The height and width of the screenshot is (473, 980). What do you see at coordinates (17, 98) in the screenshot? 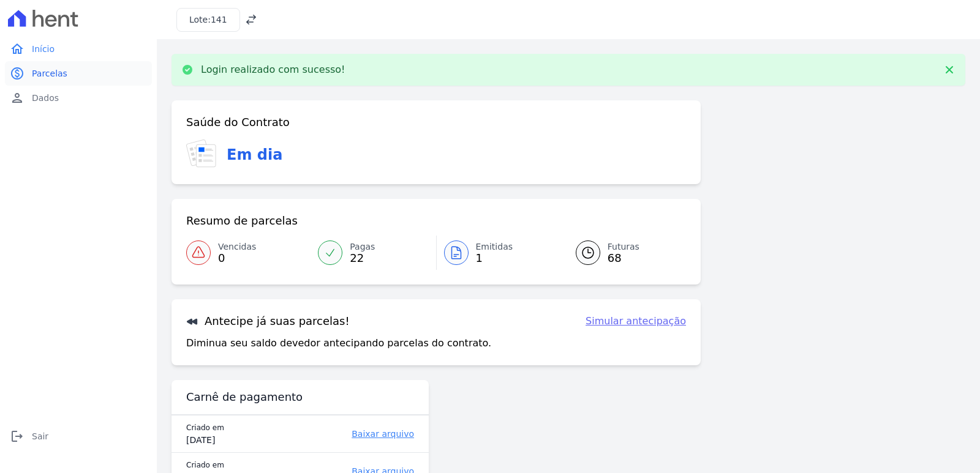
I see `i: person` at bounding box center [17, 98].